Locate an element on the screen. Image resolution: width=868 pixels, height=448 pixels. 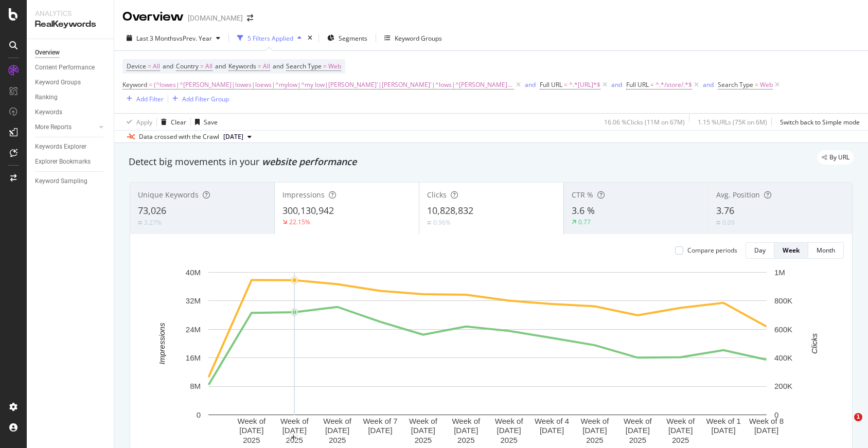
div: RealKeywords is located at coordinates (70, 24).